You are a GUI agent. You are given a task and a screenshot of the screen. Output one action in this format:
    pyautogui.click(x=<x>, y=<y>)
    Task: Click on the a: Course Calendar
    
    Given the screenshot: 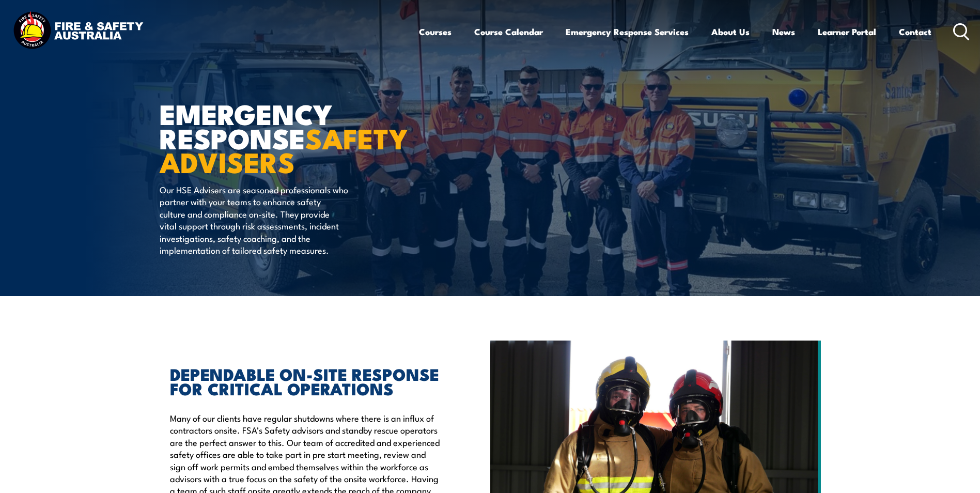 What is the action you would take?
    pyautogui.click(x=508, y=32)
    